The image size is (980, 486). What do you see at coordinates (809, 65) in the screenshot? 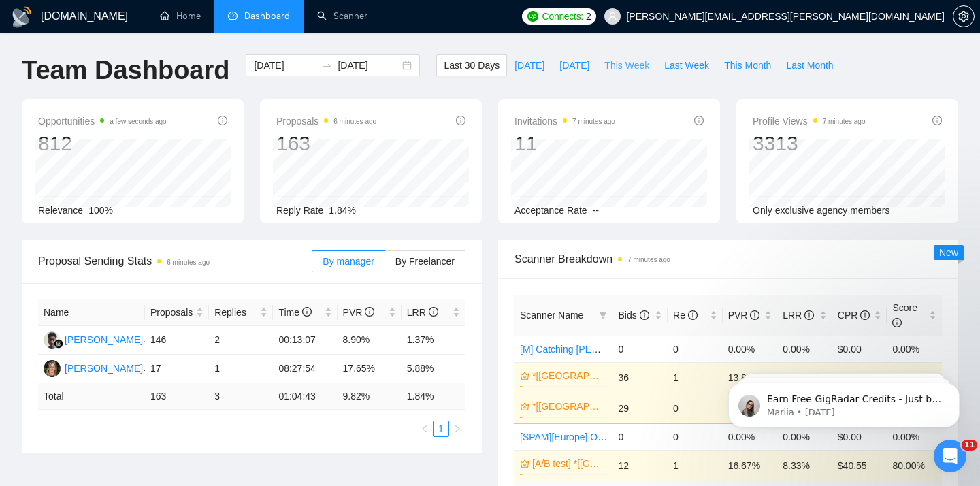
I see `button: Last Month` at bounding box center [809, 65].